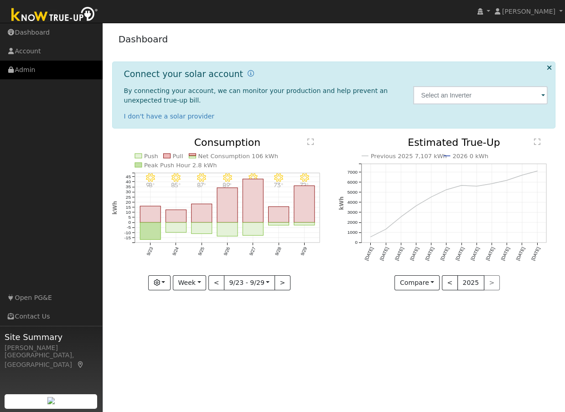  Describe the element at coordinates (256, 95) in the screenshot. I see `span: By connecting your account, we can monitor your production and help prevent an unexpected true-up...` at that location.